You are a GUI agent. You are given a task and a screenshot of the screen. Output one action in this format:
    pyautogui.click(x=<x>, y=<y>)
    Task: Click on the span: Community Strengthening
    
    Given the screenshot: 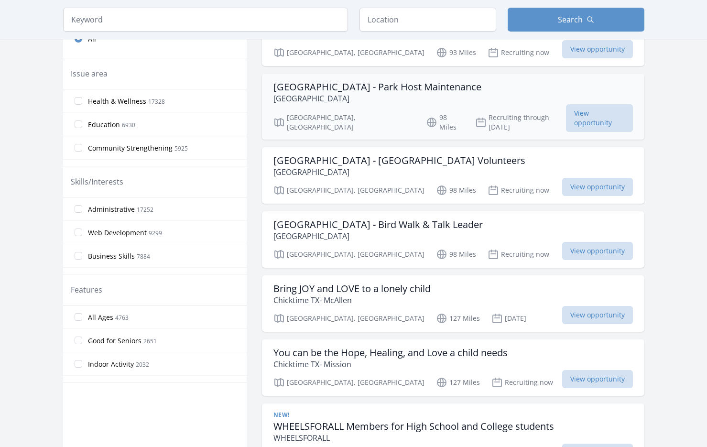 What is the action you would take?
    pyautogui.click(x=130, y=148)
    